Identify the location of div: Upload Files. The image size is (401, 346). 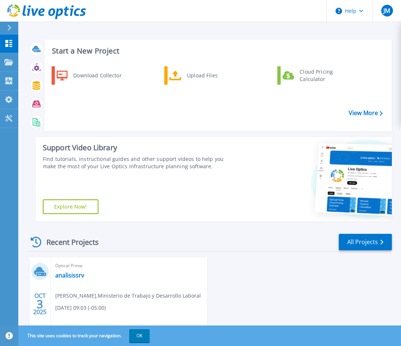
(211, 75).